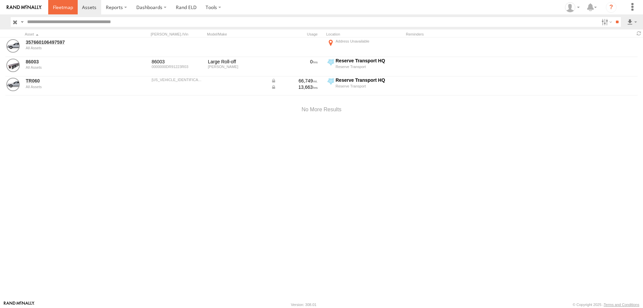  What do you see at coordinates (606, 305) in the screenshot?
I see `div: © Copyright 2025 -` at bounding box center [606, 305].